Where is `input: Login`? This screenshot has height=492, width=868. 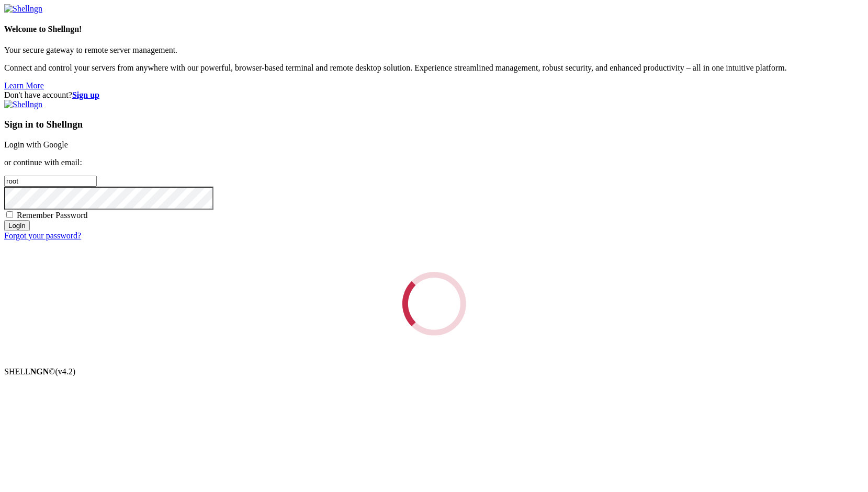 input: Login is located at coordinates (17, 225).